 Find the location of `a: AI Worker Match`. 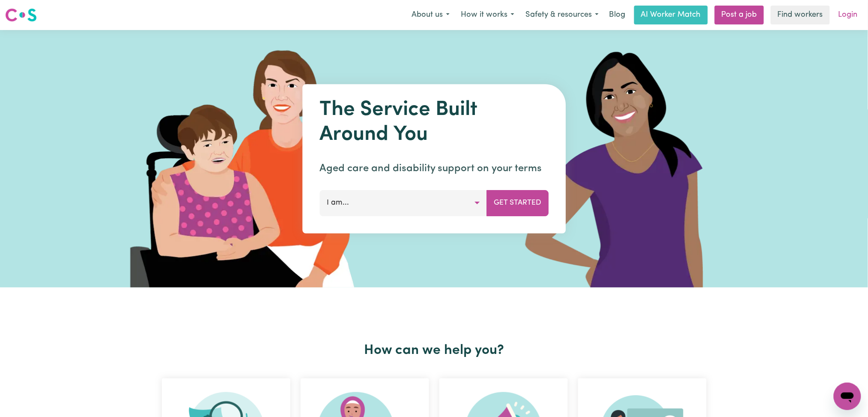

a: AI Worker Match is located at coordinates (671, 15).